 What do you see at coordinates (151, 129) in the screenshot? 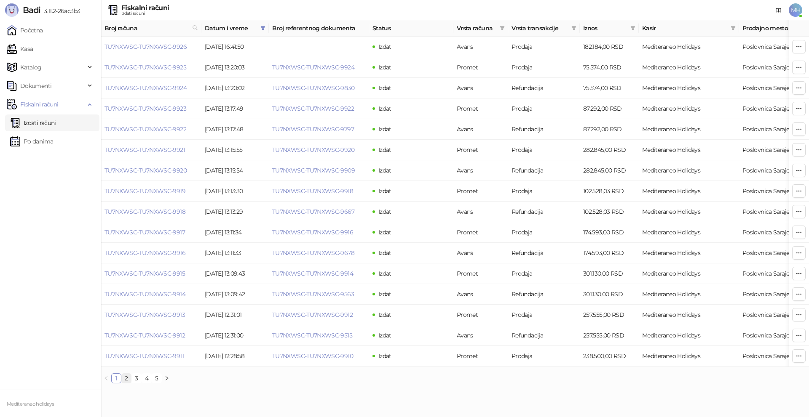
I see `td: TU7NXWSC-TU7NXWSC-9922` at bounding box center [151, 129].